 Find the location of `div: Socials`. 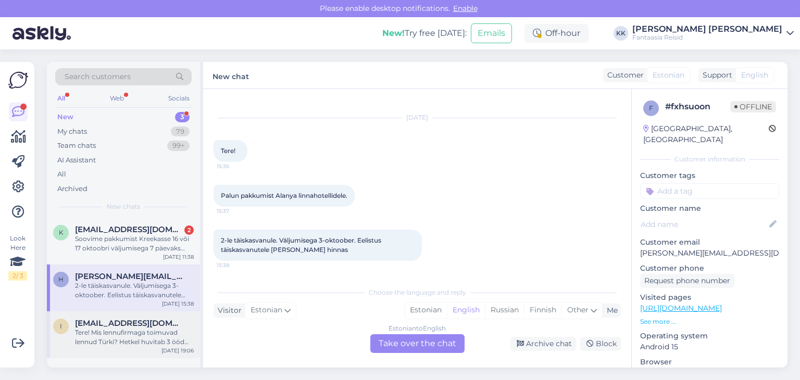

div: Socials is located at coordinates (179, 98).